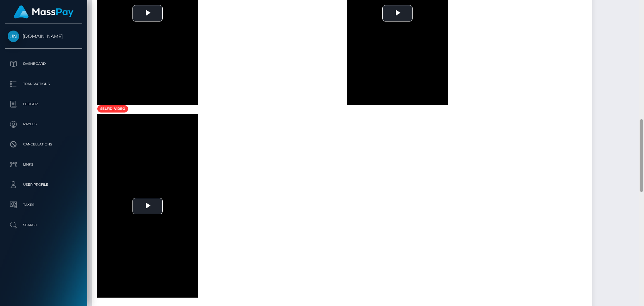  What do you see at coordinates (44, 185) in the screenshot?
I see `p: User Profile` at bounding box center [44, 185].